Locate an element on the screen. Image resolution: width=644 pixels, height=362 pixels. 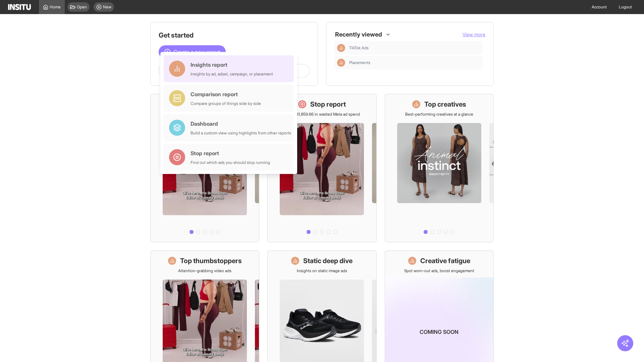
div: Dashboard is located at coordinates (241, 124).